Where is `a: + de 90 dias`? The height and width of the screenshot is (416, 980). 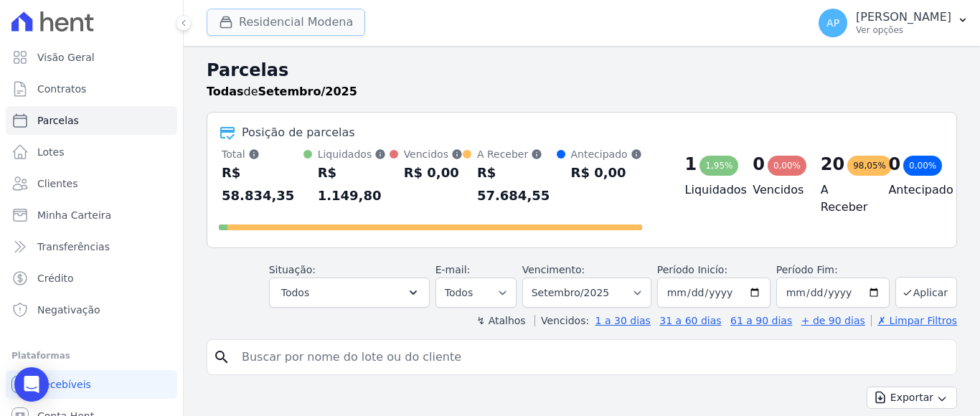 a: + de 90 dias is located at coordinates (833, 321).